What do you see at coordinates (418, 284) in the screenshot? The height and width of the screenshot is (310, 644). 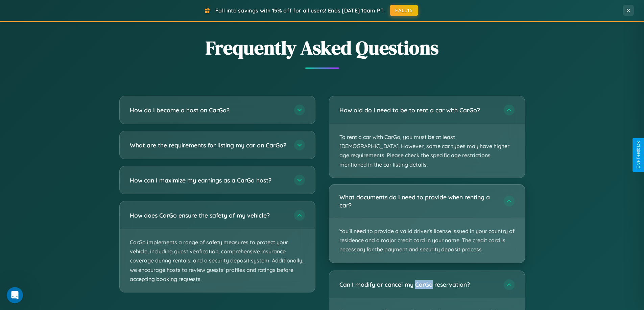 I see `h3: Can I modify or cancel my CarGo reservation?` at bounding box center [418, 284].